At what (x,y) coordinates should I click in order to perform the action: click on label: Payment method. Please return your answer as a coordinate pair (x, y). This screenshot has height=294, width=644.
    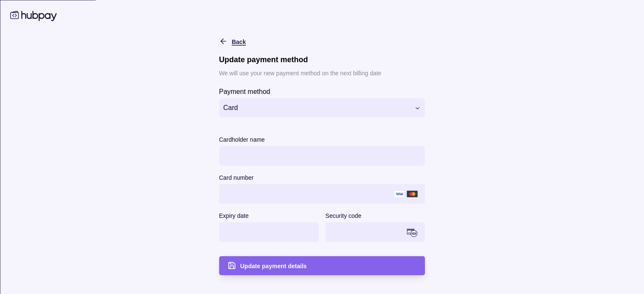
    Looking at the image, I should click on (244, 91).